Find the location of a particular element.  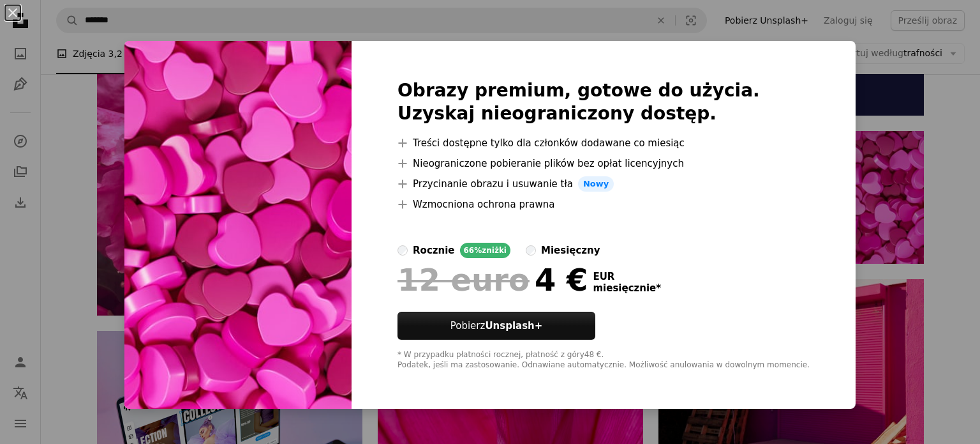

font: Przycinanie obrazu i usuwanie tła is located at coordinates (493, 184).